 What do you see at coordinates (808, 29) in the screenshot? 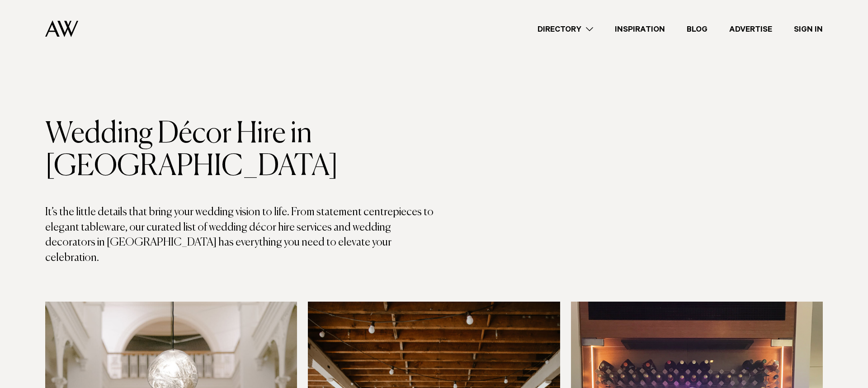
I see `a: Sign In` at bounding box center [808, 29].